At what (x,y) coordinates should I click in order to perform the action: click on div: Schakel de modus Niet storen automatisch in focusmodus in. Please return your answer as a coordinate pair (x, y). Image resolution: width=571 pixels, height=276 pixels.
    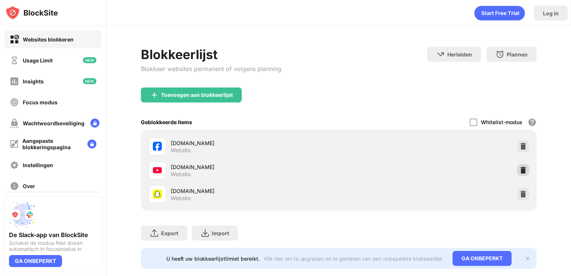
    Looking at the image, I should click on (53, 246).